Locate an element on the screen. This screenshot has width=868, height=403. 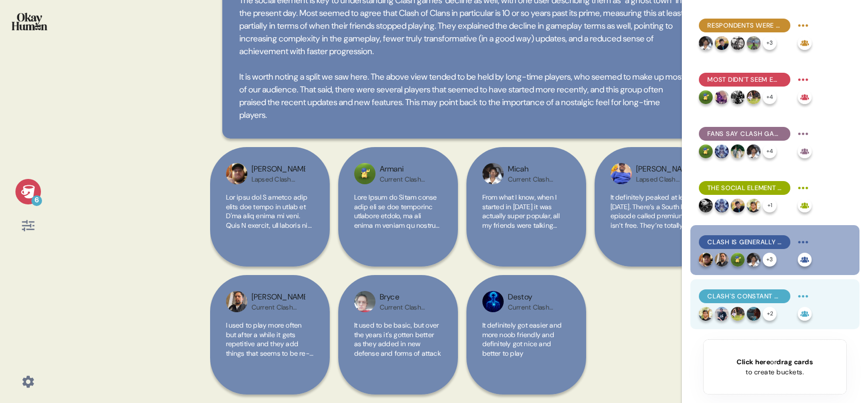
span: It used to be basic, but over the years it's gotten better as they added in new defense and forms... is located at coordinates (397, 340).